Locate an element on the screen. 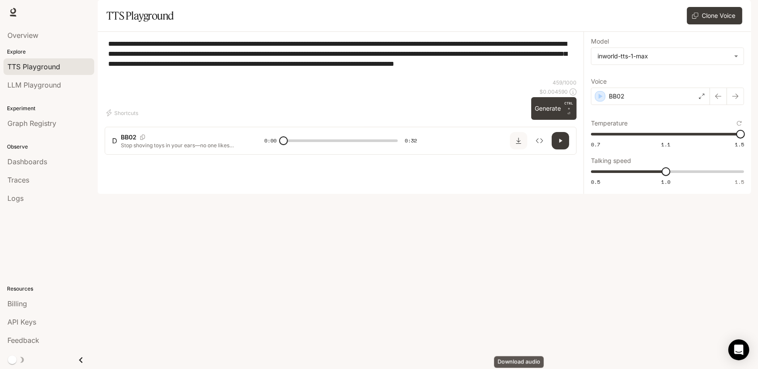  span: 0.7 is located at coordinates (595, 144).